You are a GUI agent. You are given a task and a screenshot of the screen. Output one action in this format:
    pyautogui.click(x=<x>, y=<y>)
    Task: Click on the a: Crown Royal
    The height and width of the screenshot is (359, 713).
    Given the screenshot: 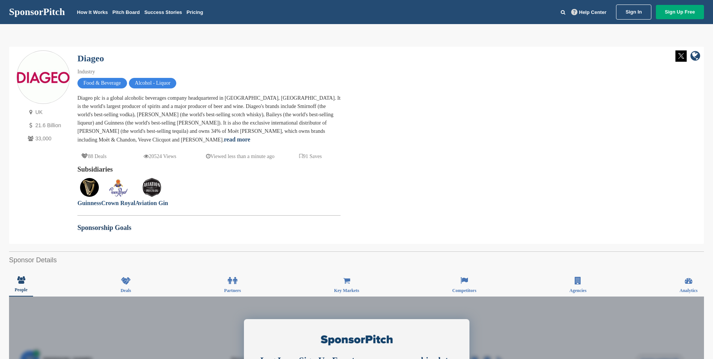 What is the action you would take?
    pyautogui.click(x=118, y=193)
    